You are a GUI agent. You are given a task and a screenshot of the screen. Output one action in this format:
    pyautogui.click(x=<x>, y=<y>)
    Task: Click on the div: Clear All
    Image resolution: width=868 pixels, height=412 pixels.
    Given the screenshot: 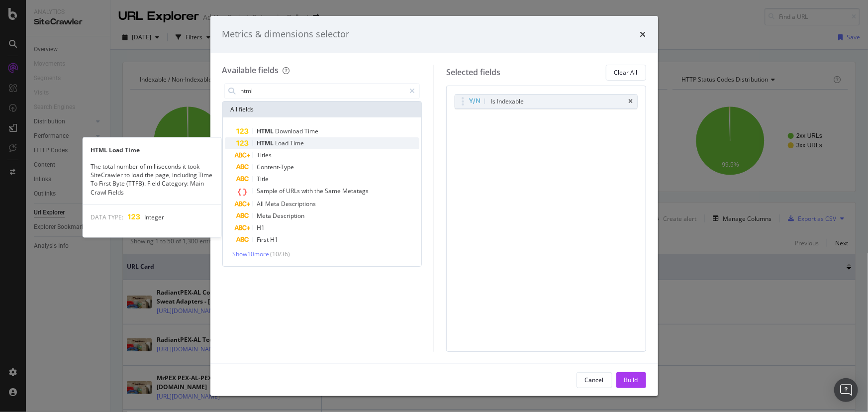 What is the action you would take?
    pyautogui.click(x=626, y=72)
    